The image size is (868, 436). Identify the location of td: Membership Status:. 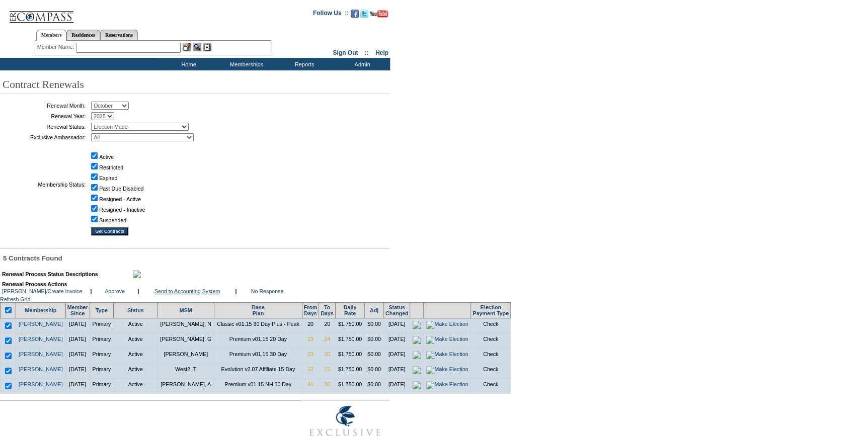
(44, 184).